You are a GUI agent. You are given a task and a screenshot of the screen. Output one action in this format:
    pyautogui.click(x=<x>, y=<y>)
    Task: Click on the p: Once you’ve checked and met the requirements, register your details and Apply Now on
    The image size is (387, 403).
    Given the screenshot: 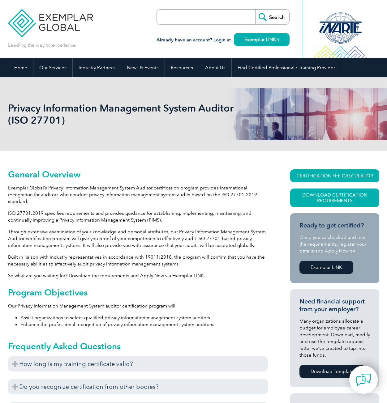 What is the action you would take?
    pyautogui.click(x=335, y=244)
    